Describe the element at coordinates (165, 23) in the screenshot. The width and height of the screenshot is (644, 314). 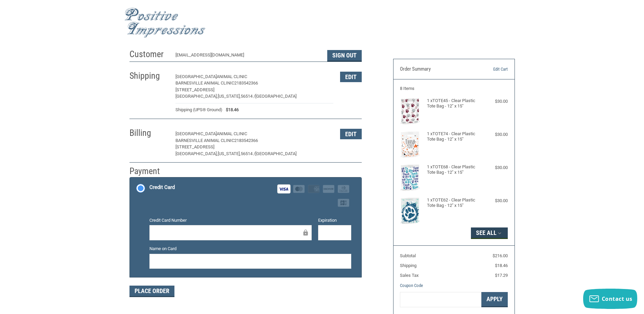
I see `a: Positive Impressions` at that location.